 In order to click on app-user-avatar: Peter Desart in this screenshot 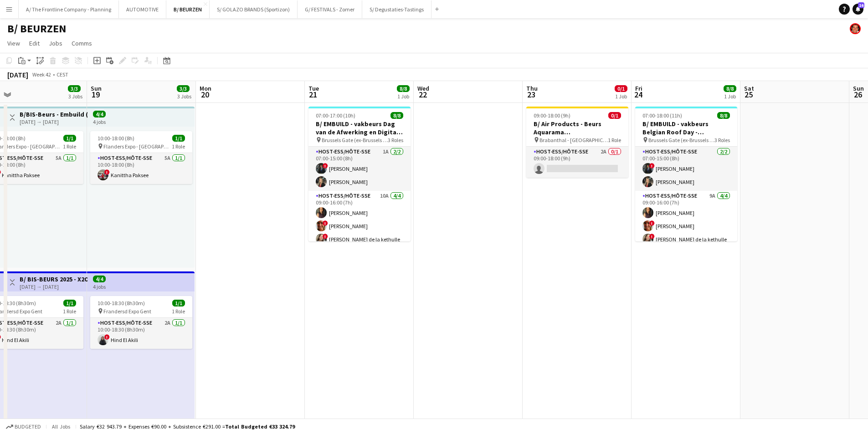, I will do `click(855, 29)`.